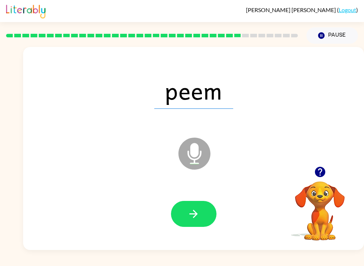 The image size is (364, 266). I want to click on span: peem, so click(194, 90).